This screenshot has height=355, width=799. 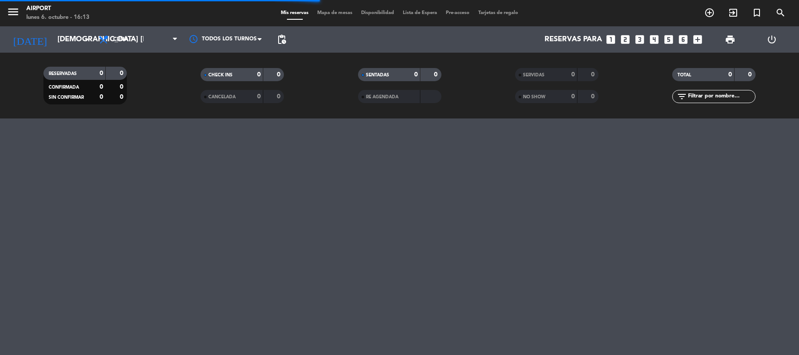 I want to click on span: Pre-acceso, so click(x=457, y=13).